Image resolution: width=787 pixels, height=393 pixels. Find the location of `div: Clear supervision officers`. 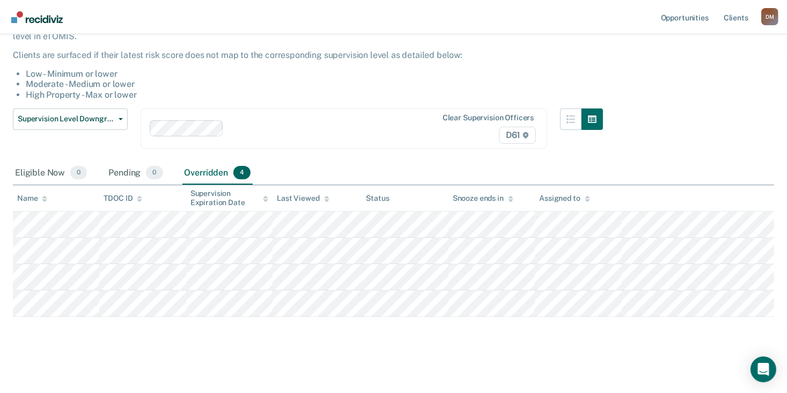

div: Clear supervision officers is located at coordinates (488, 117).